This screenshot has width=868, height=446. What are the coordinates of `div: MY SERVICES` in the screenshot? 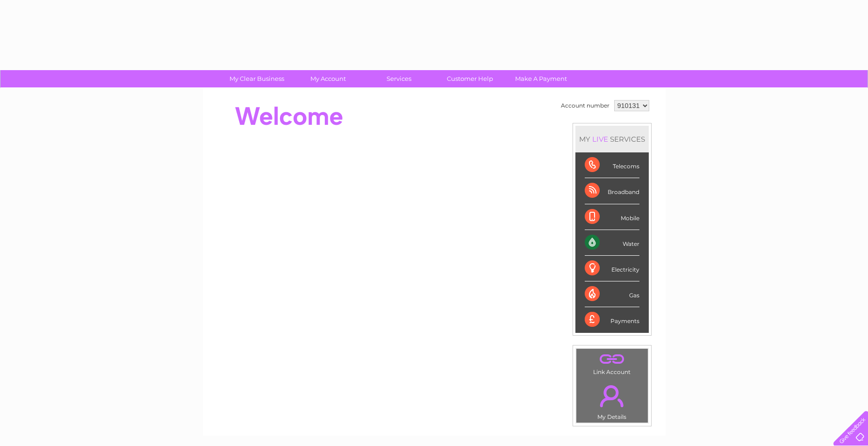 It's located at (612, 139).